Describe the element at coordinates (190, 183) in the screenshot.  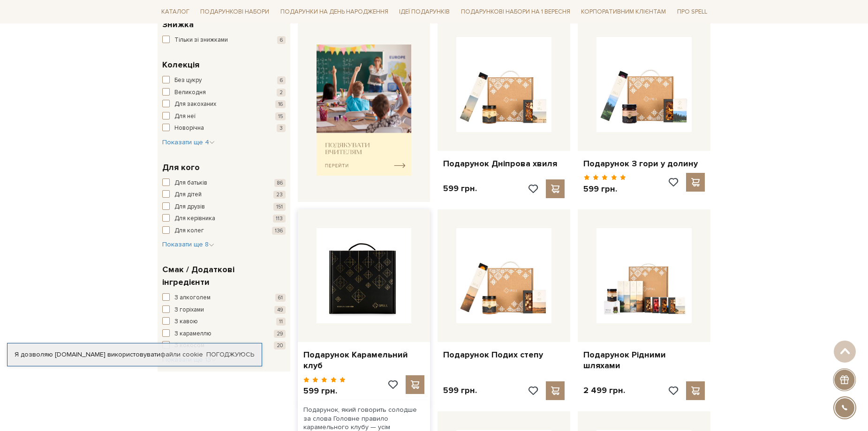
I see `span: Для батьків` at that location.